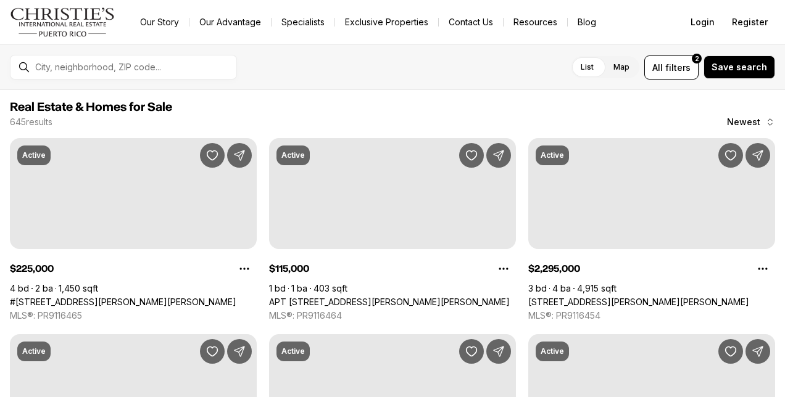 This screenshot has width=785, height=397. What do you see at coordinates (638, 302) in the screenshot?
I see `a: 120 Ave Carlos Chardon QUANTUM METROCENTER #2501, SAN JUAN PR, 00907` at bounding box center [638, 302].